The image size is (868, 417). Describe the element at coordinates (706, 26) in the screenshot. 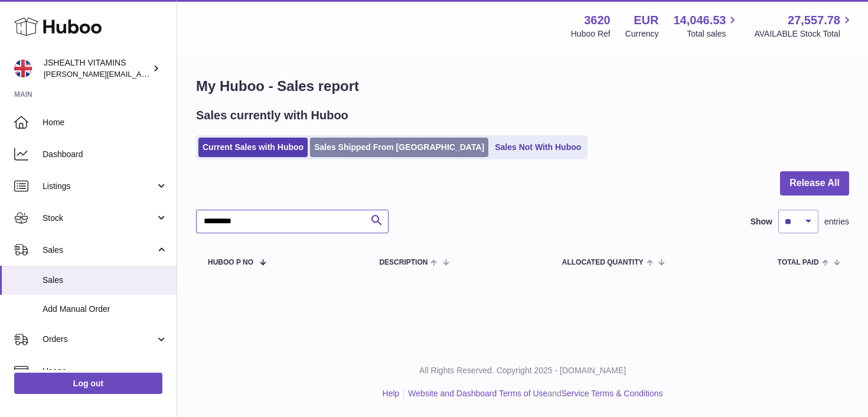

I see `a: 14,046.53 Total sales` at that location.